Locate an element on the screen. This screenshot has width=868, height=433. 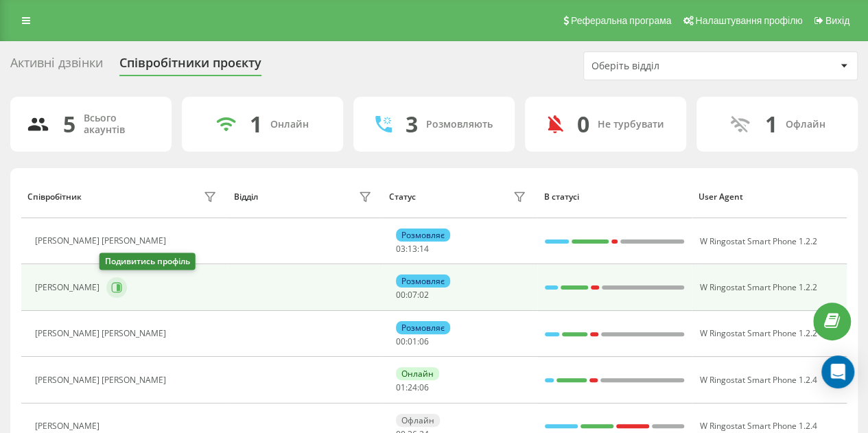
div: 5 is located at coordinates (69, 124).